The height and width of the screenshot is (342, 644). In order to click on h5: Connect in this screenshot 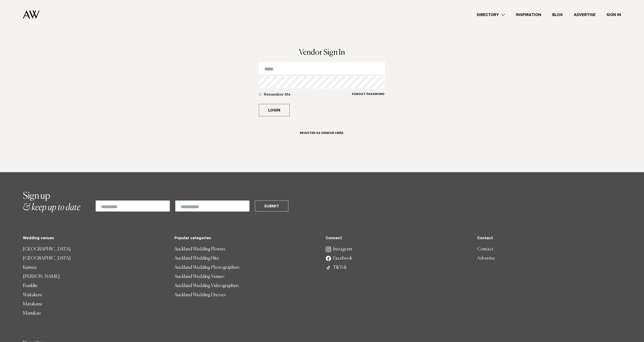, I will do `click(398, 238)`.